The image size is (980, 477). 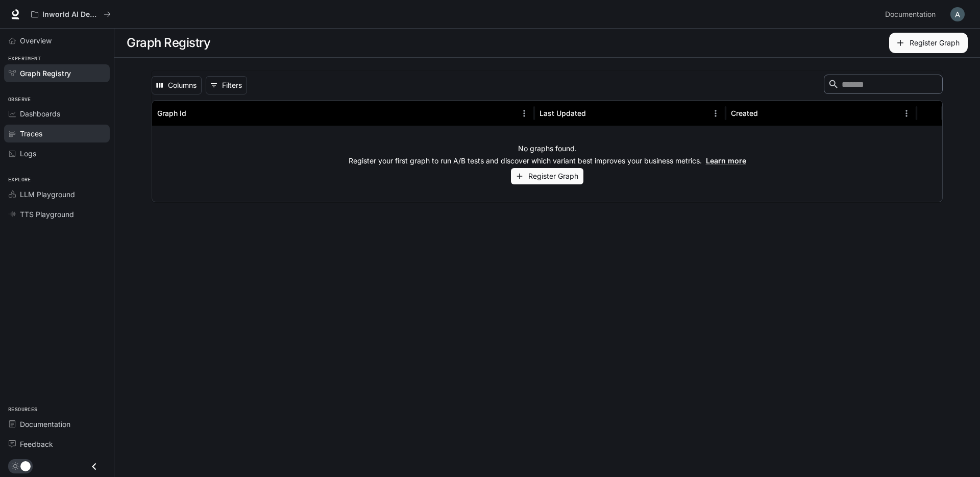 I want to click on a: Feedback, so click(x=57, y=444).